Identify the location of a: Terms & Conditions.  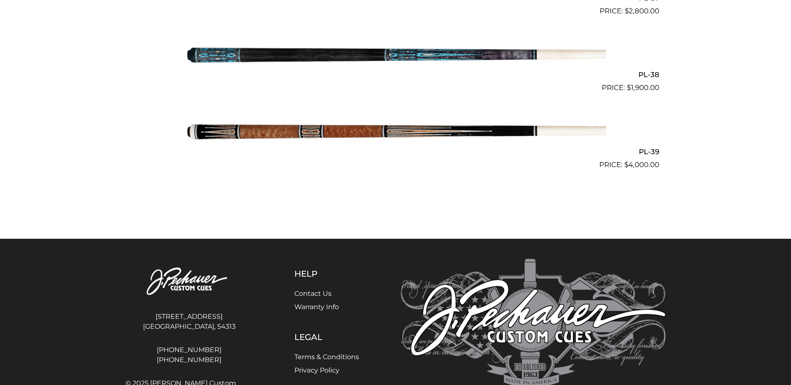
(326, 357).